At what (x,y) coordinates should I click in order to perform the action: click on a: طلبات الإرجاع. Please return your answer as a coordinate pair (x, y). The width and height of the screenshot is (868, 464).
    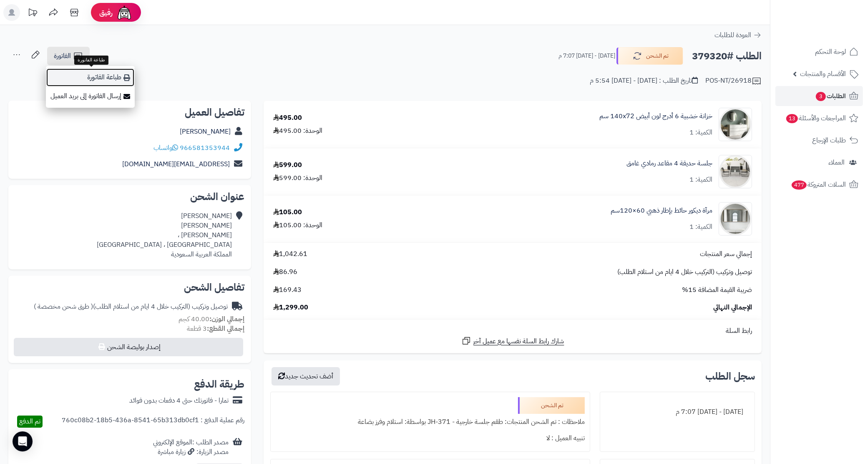
    Looking at the image, I should click on (819, 140).